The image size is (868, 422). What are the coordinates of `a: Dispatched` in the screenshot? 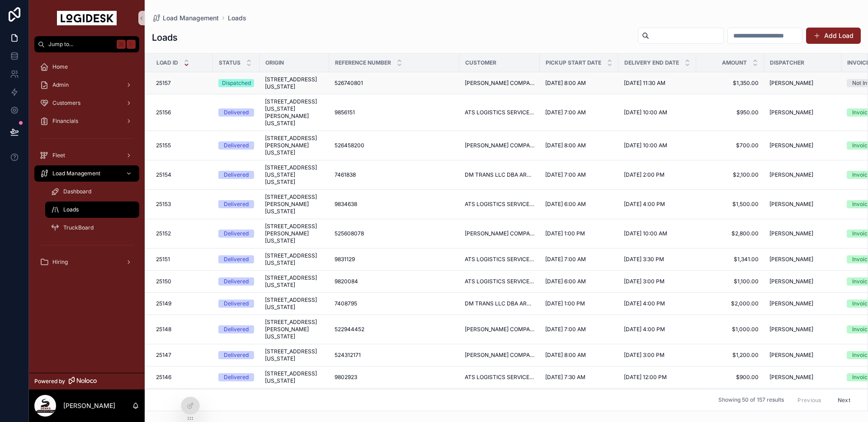 It's located at (236, 83).